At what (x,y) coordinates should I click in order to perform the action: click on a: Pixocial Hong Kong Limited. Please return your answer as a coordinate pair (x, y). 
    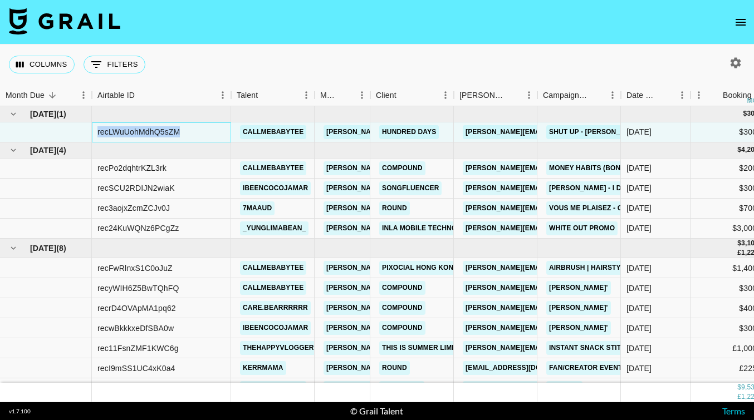
    Looking at the image, I should click on (435, 268).